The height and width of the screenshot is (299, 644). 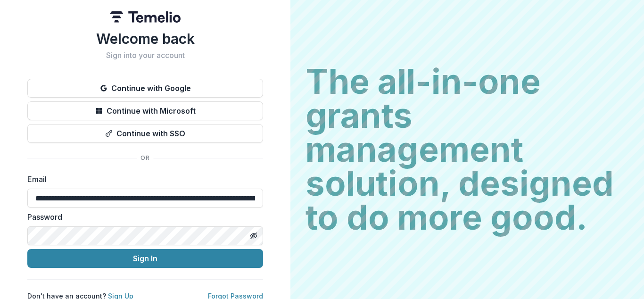 I want to click on h1: Welcome back, so click(x=145, y=39).